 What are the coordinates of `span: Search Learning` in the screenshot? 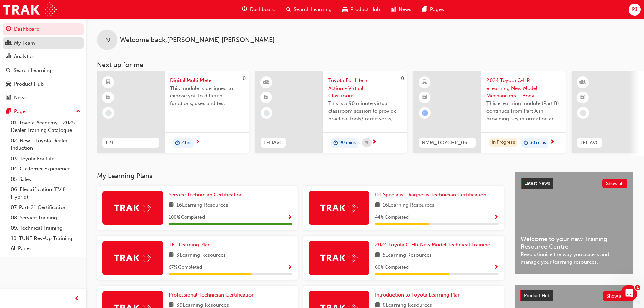 It's located at (312, 10).